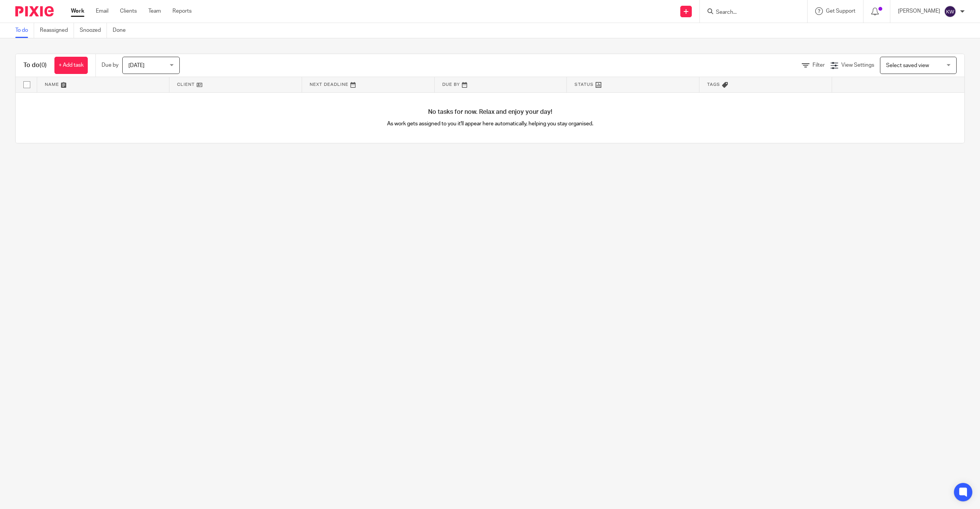  Describe the element at coordinates (129, 11) in the screenshot. I see `a: Clients` at that location.